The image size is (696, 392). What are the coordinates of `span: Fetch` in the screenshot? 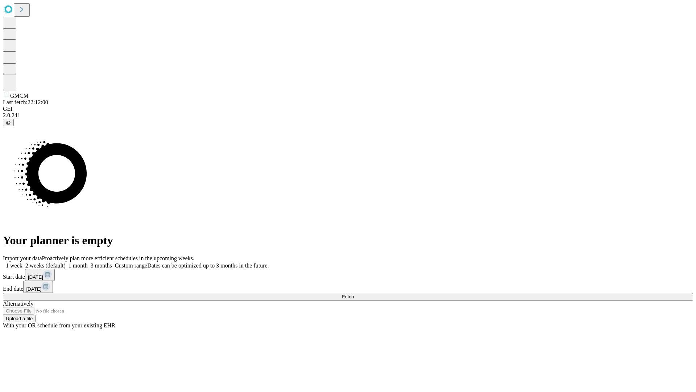 It's located at (348, 296).